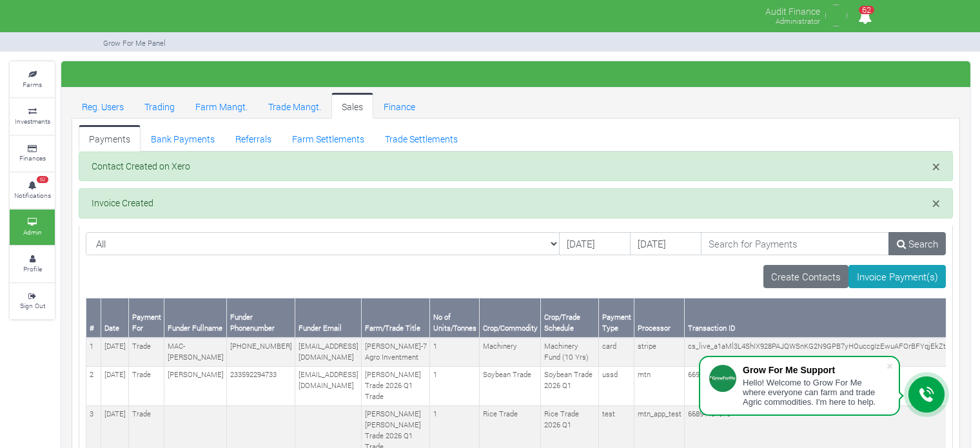 Image resolution: width=980 pixels, height=448 pixels. Describe the element at coordinates (295, 105) in the screenshot. I see `a: Trade Mangt.` at that location.